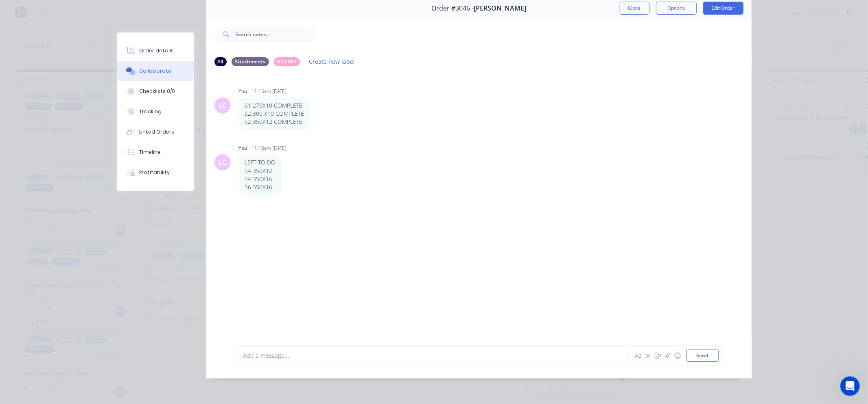 The width and height of the screenshot is (868, 404). I want to click on button: Close, so click(634, 8).